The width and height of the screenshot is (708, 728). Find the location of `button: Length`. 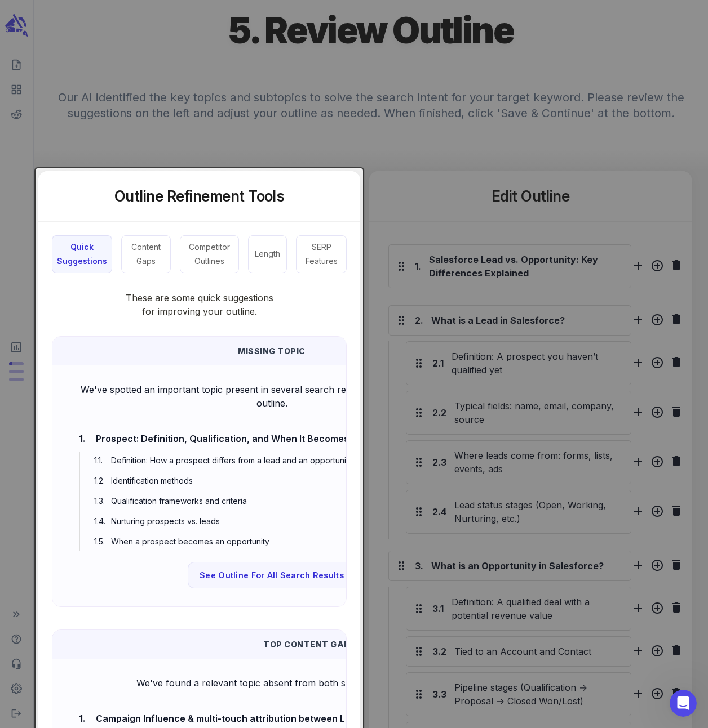

button: Length is located at coordinates (267, 254).